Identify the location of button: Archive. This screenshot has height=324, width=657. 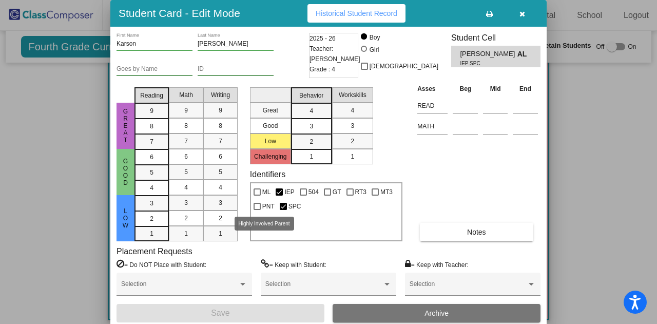
(436, 313).